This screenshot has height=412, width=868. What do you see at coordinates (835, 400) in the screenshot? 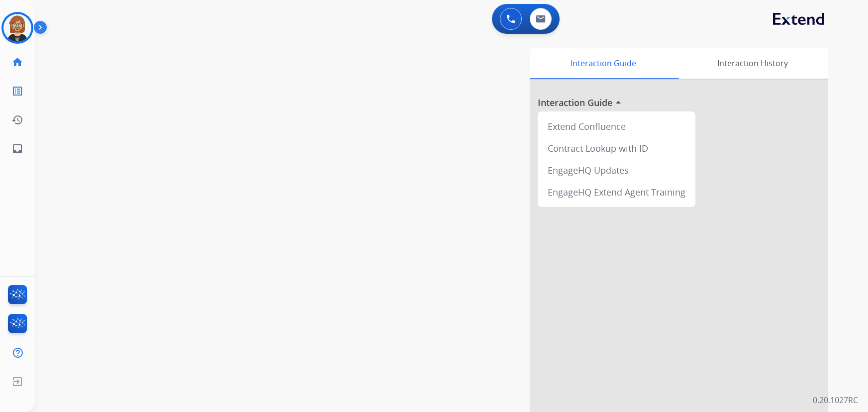
I see `p: 0.20.1027RC` at bounding box center [835, 400].